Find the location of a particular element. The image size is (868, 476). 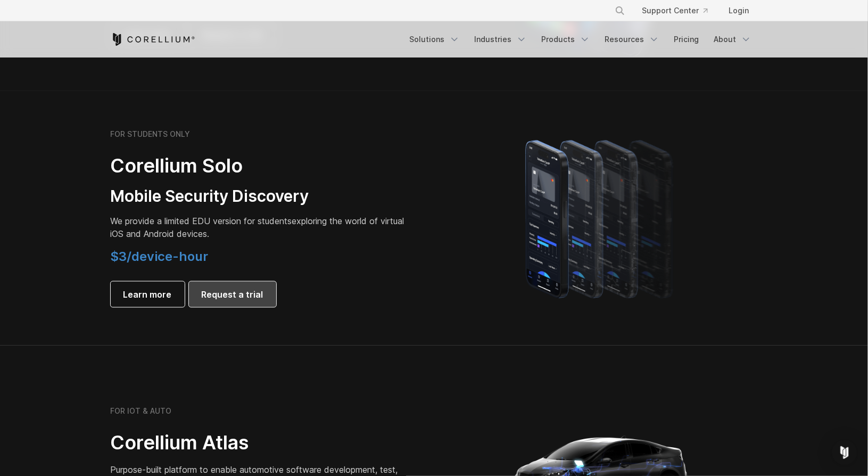

span: We provide a limited EDU version for students is located at coordinates (201, 221).